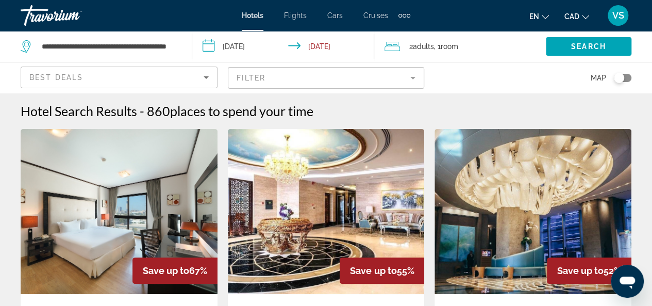 The width and height of the screenshot is (652, 306). Describe the element at coordinates (589, 270) in the screenshot. I see `div: 52%` at that location.